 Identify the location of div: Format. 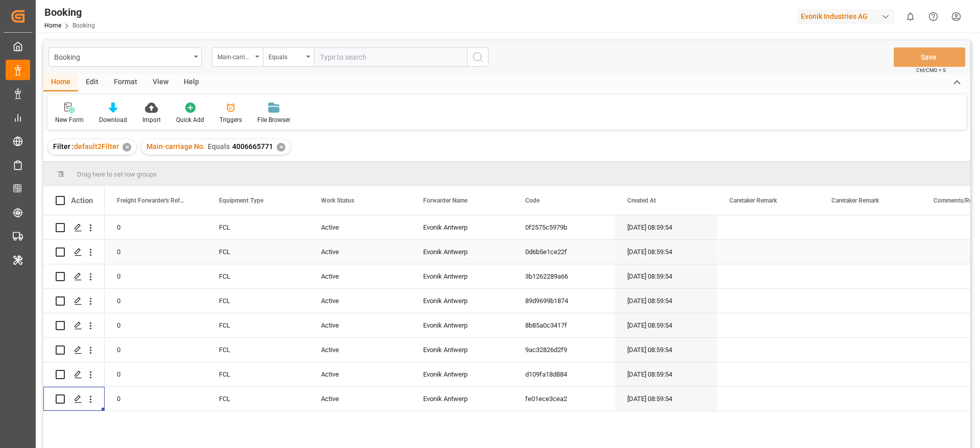
(126, 83).